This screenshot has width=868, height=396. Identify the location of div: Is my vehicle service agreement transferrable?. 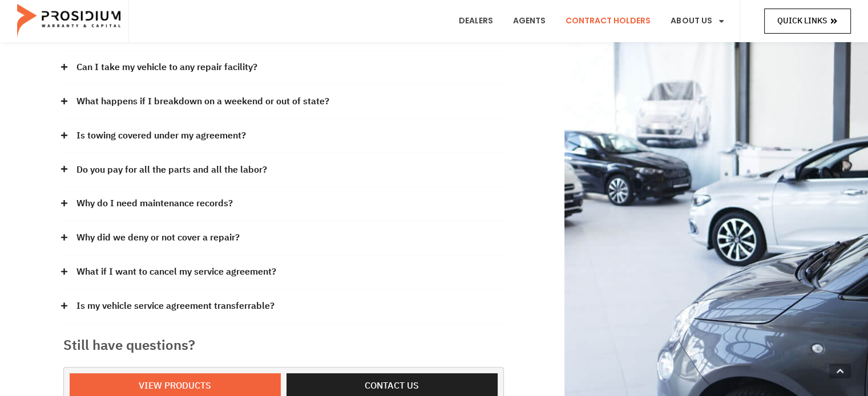
(283, 307).